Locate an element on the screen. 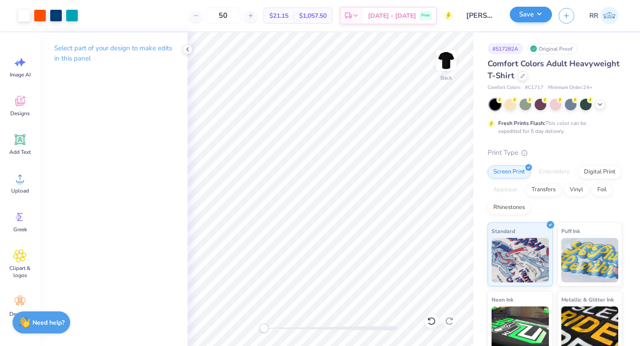 Image resolution: width=640 pixels, height=346 pixels. div: Accessibility label is located at coordinates (264, 328).